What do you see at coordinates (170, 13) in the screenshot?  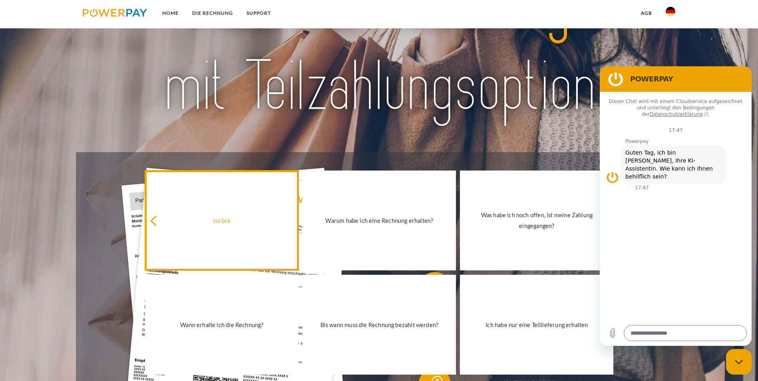 I see `a: Home` at bounding box center [170, 13].